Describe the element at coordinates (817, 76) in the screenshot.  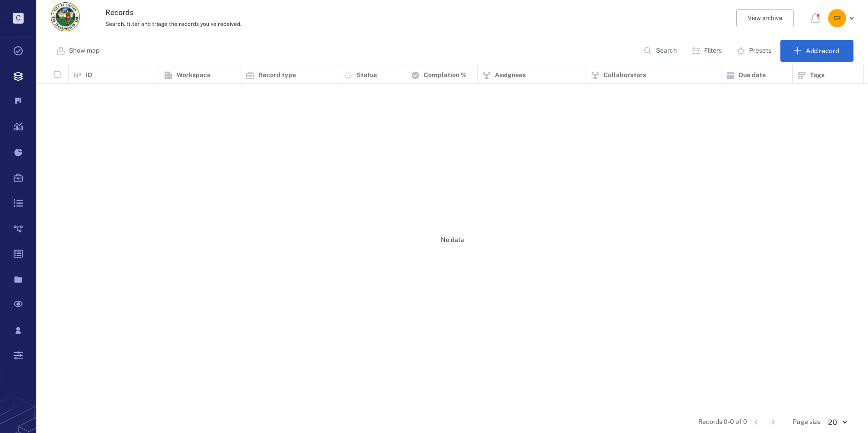
I see `p: Tags` at that location.